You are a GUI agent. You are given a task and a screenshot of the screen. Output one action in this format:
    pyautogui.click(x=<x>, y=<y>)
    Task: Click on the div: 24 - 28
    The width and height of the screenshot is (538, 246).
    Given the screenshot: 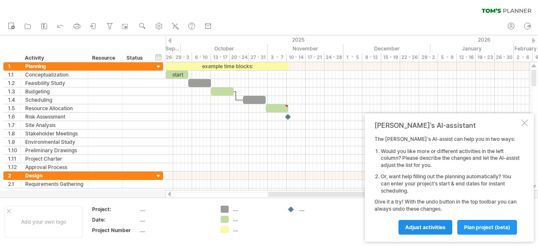 What is the action you would take?
    pyautogui.click(x=334, y=57)
    